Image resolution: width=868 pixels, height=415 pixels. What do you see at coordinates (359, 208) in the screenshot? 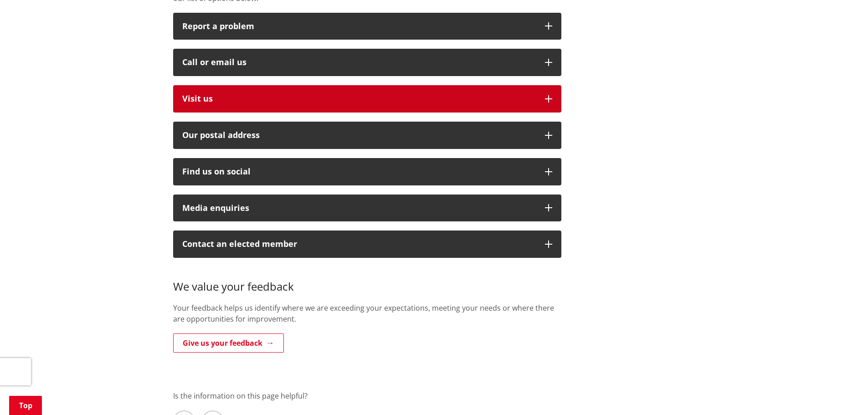
I see `div: Media enquiries` at bounding box center [359, 208].